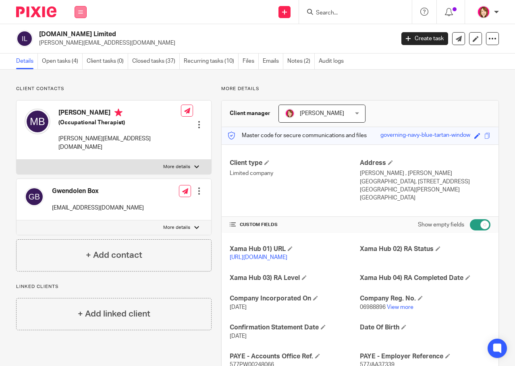  I want to click on span: 06988896, so click(373, 308).